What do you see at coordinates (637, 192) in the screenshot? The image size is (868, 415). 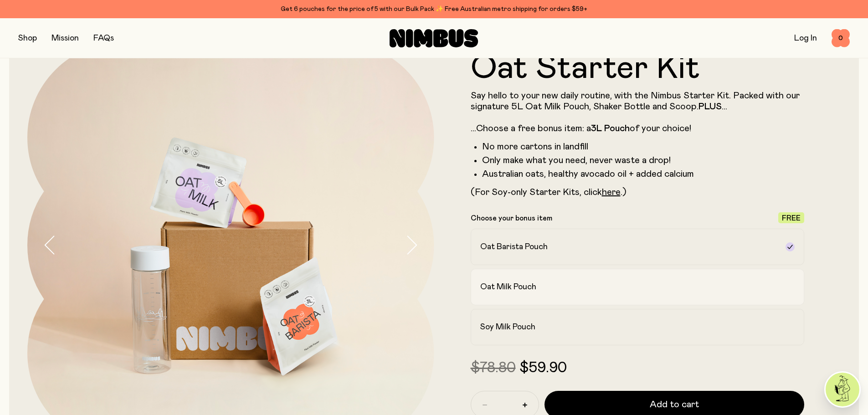 I see `p: (For Soy-only Starter Kits, click .)` at bounding box center [637, 192].